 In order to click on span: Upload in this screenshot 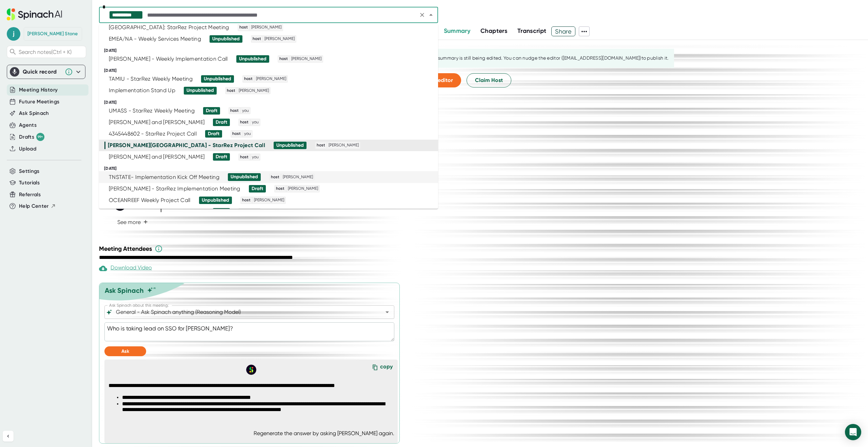, I will do `click(27, 149)`.